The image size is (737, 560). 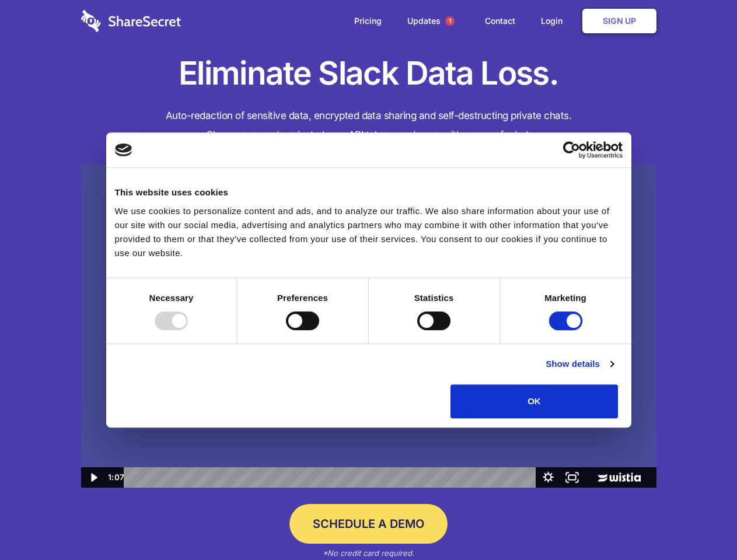 I want to click on a: Login, so click(x=555, y=21).